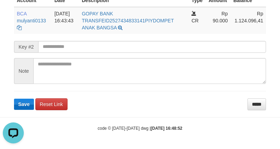 The width and height of the screenshot is (280, 149). Describe the element at coordinates (23, 71) in the screenshot. I see `span: Note` at that location.